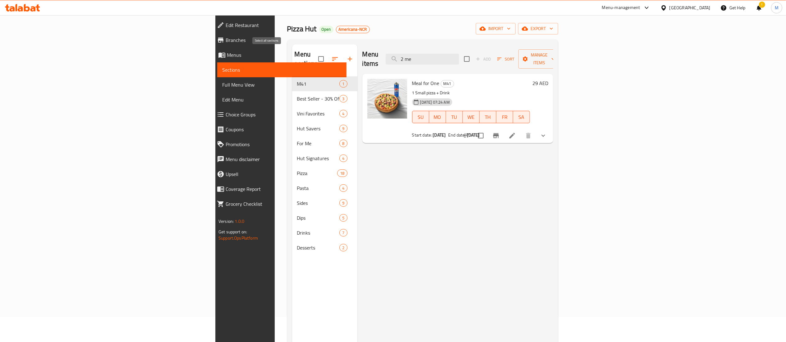  I want to click on nav: Menu sections, so click(325, 166).